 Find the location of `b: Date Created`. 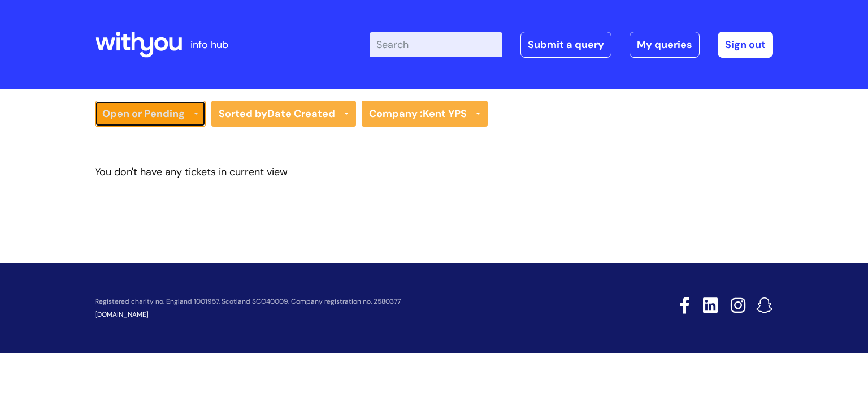

b: Date Created is located at coordinates (301, 114).